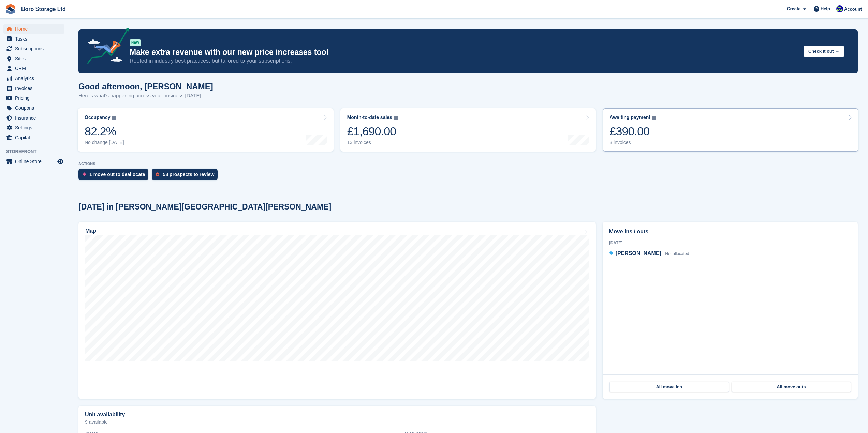 This screenshot has width=868, height=433. I want to click on div: £1,690.00, so click(373, 131).